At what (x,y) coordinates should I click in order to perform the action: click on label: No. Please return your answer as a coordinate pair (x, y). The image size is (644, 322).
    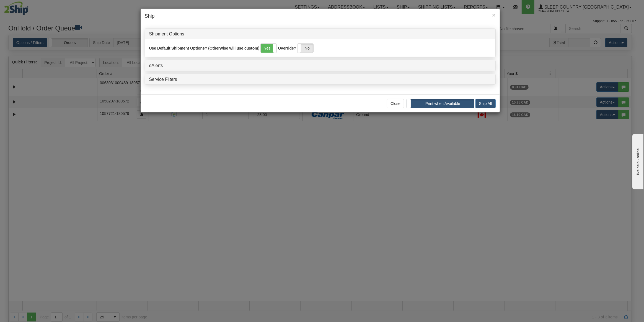
    Looking at the image, I should click on (305, 48).